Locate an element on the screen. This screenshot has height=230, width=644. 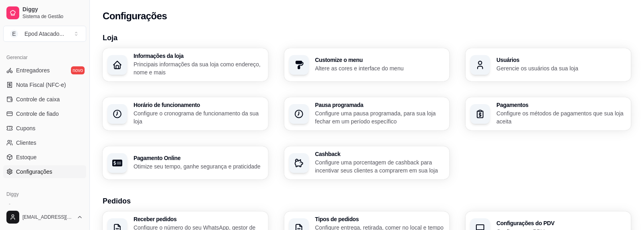
a: DiggySistema de Gestão is located at coordinates (44, 13).